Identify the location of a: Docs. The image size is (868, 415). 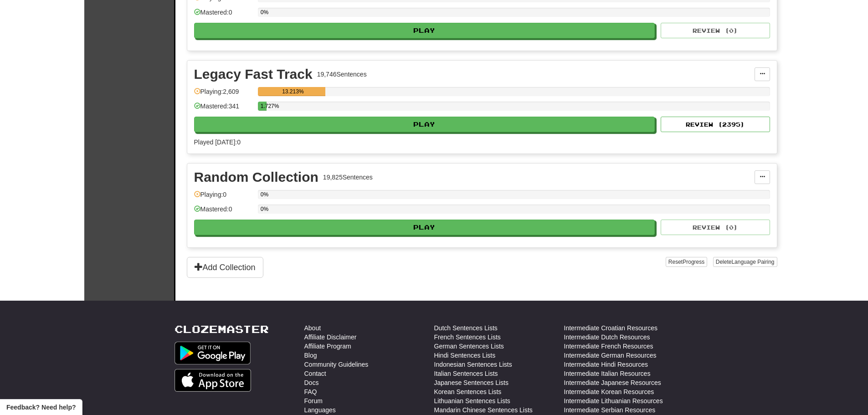
(312, 383).